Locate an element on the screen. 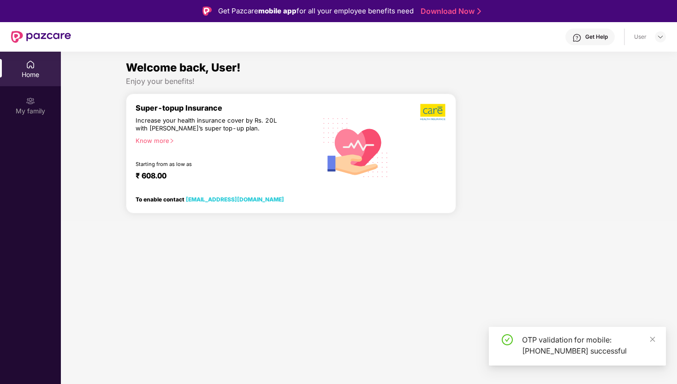  img: b5dec4f62d2307b9de63beb79f102df3.png is located at coordinates (433, 112).